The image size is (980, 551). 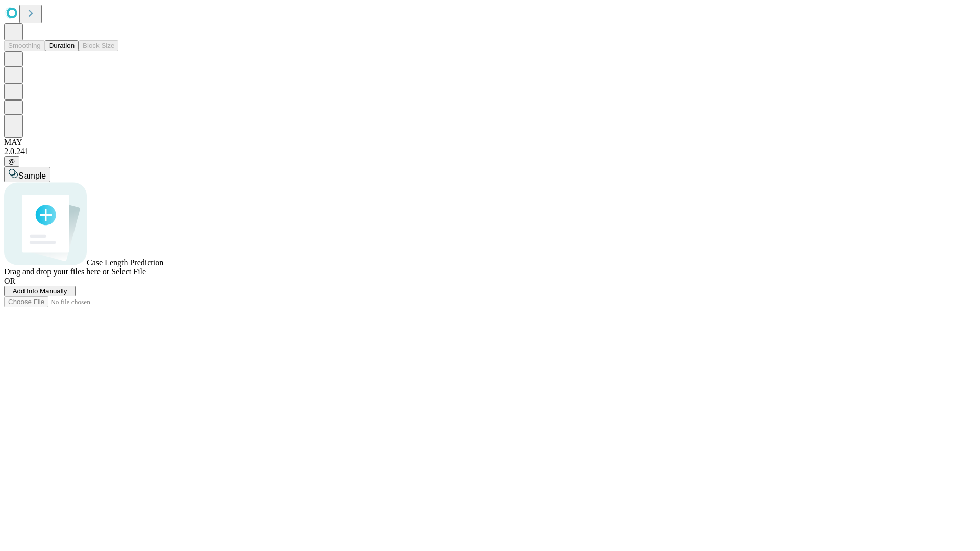 What do you see at coordinates (57, 271) in the screenshot?
I see `span: Drag and drop your files here or` at bounding box center [57, 271].